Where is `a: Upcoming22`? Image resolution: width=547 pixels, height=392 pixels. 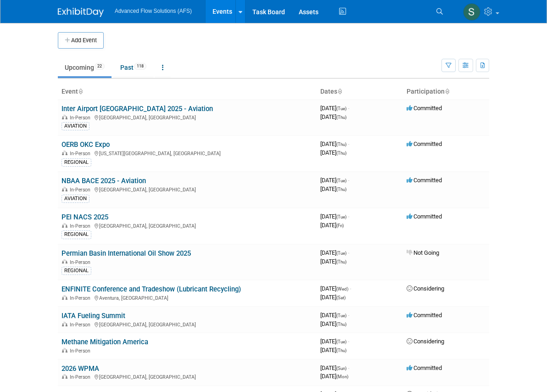
a: Upcoming22 is located at coordinates (84, 68).